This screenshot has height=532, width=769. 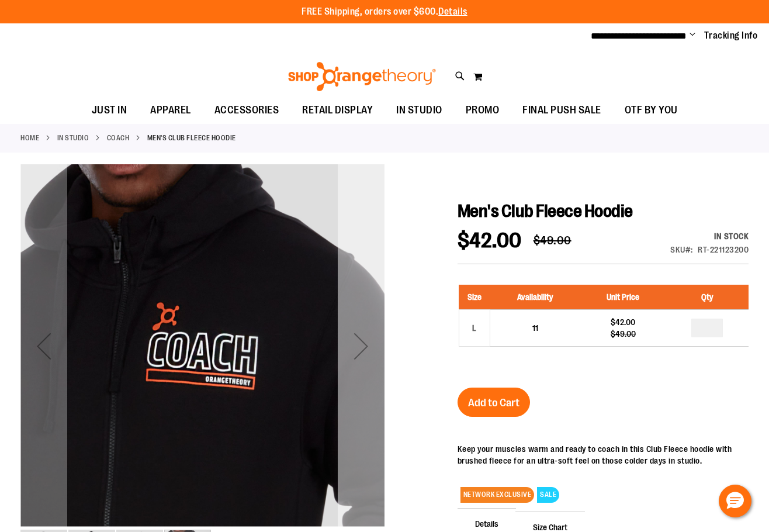 I want to click on a: APPAREL, so click(x=171, y=110).